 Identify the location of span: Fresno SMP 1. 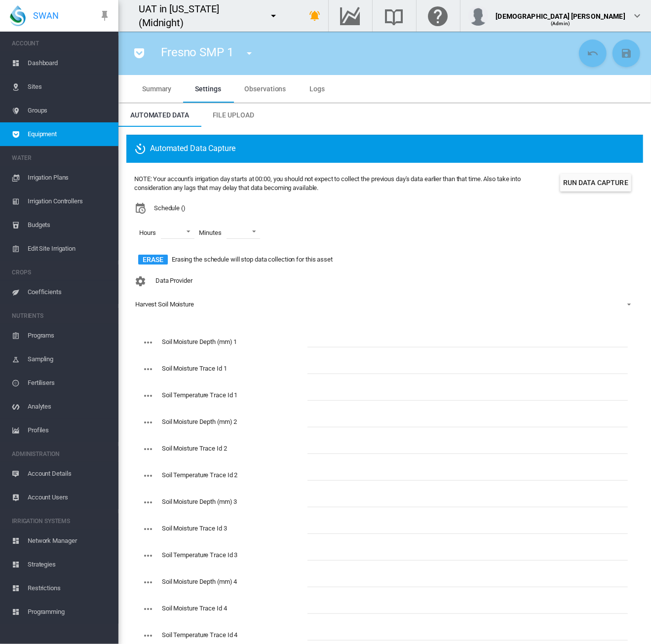
(197, 52).